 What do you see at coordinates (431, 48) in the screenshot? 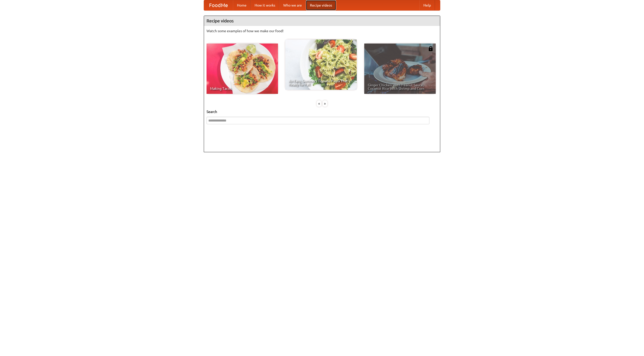
I see `img: 483408.png` at bounding box center [431, 48].